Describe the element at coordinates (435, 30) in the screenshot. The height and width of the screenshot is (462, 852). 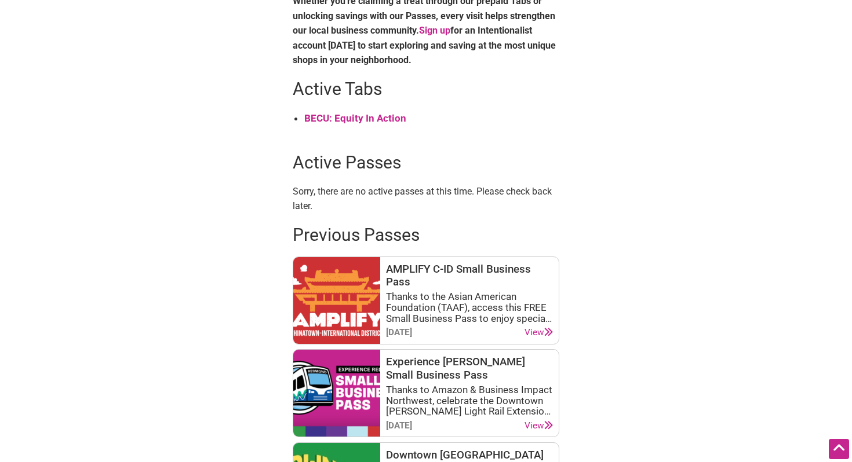
I see `a: Sign up` at that location.